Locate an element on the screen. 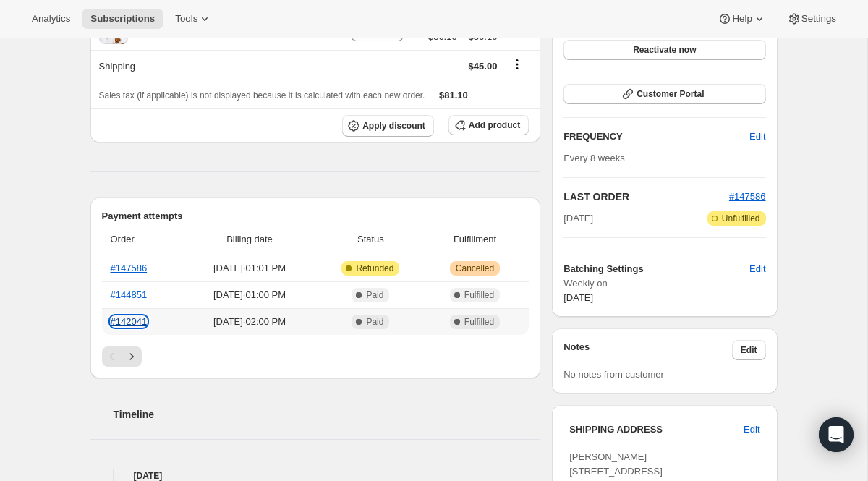 This screenshot has width=868, height=481. span: Status is located at coordinates (370, 240).